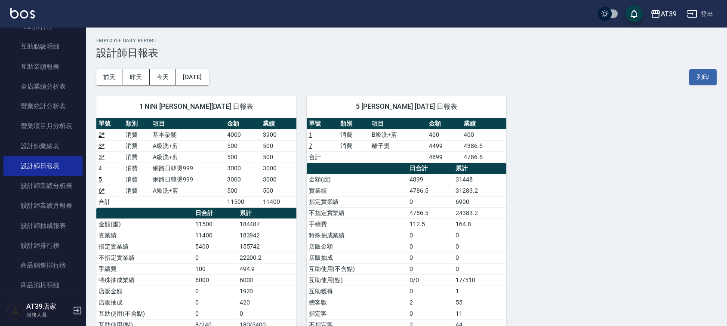 The image size is (727, 326). Describe the element at coordinates (267, 302) in the screenshot. I see `td: 420` at that location.